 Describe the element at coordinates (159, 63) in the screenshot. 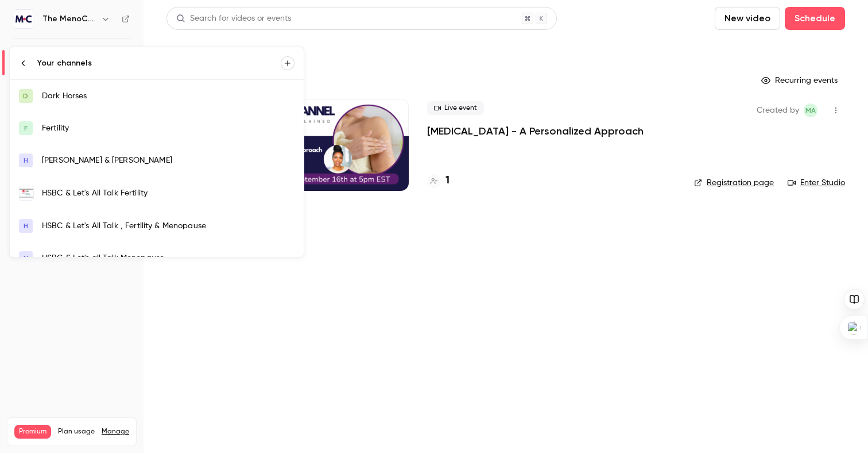

I see `div: Your channels` at that location.